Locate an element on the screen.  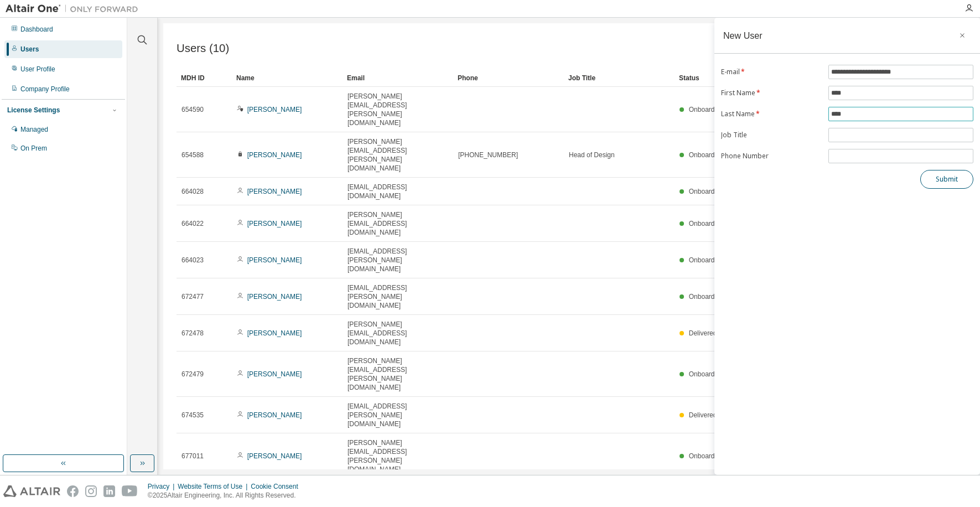
div: Managed is located at coordinates (34, 130).